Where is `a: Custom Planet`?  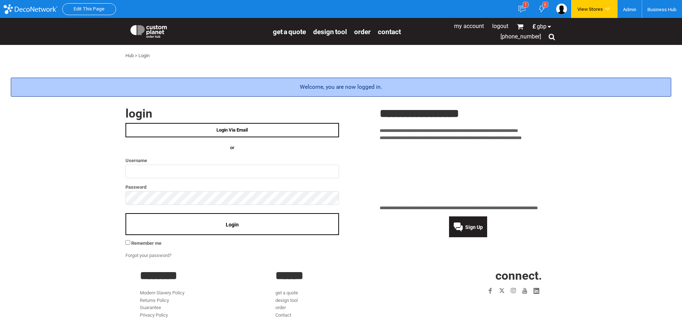 a: Custom Planet is located at coordinates (197, 31).